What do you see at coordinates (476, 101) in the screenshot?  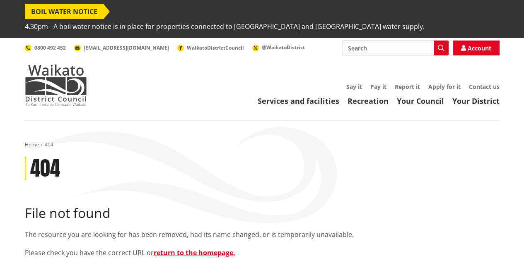 I see `a: Your District` at bounding box center [476, 101].